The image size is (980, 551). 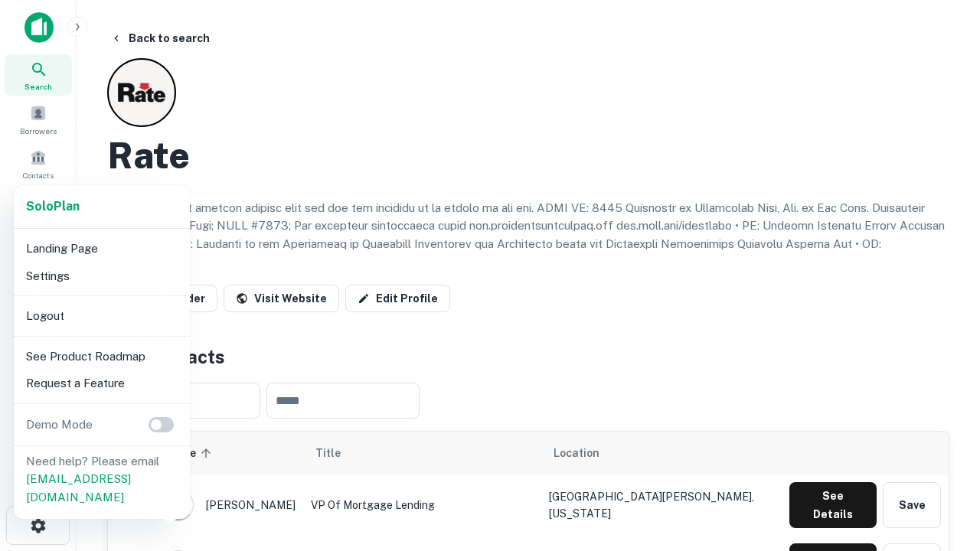 I want to click on li: Request a Feature, so click(x=102, y=383).